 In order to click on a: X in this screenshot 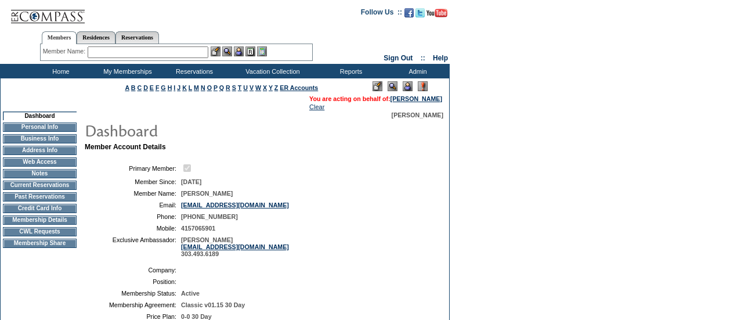, I will do `click(264, 88)`.